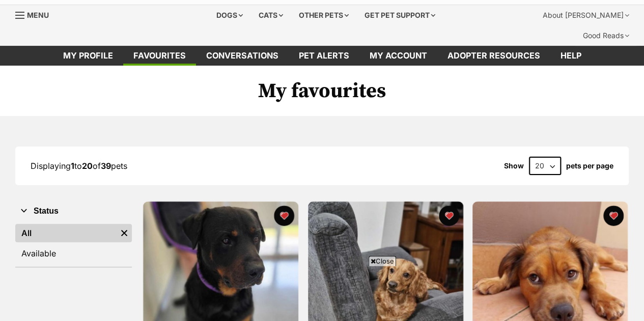  I want to click on a: Adopter resources, so click(494, 56).